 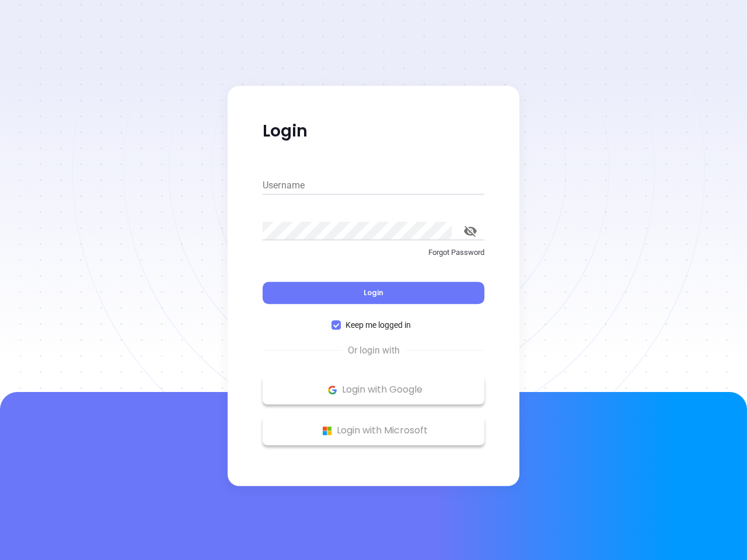 I want to click on img: Google Logo, so click(x=332, y=390).